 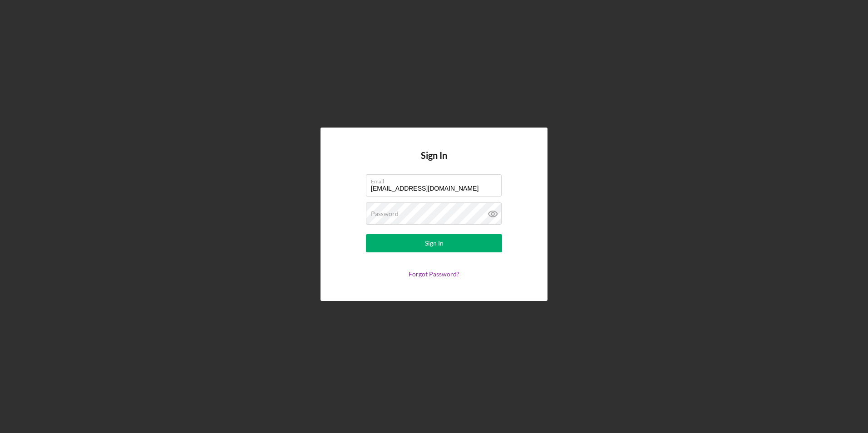 I want to click on label: Password, so click(x=385, y=213).